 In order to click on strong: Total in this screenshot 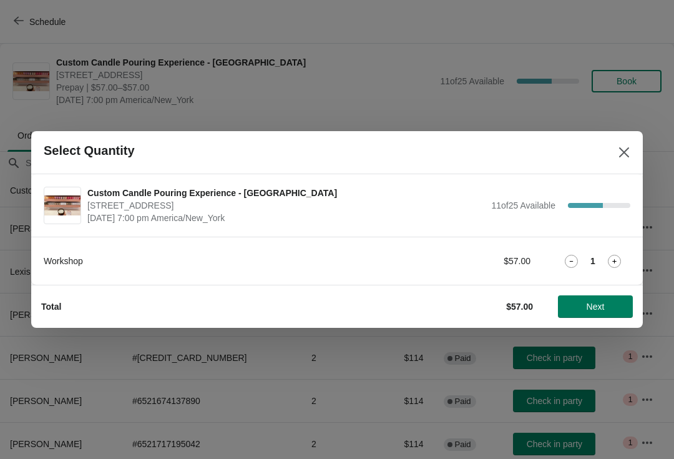, I will do `click(51, 307)`.